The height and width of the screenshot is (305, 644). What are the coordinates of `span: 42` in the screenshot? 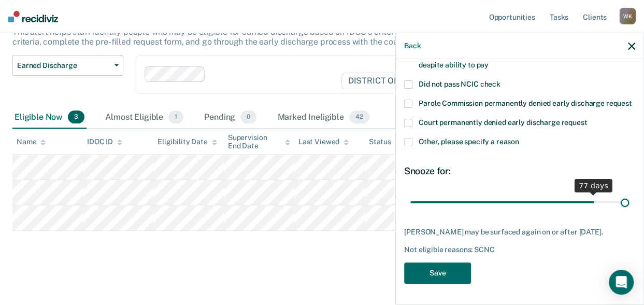 It's located at (359, 117).